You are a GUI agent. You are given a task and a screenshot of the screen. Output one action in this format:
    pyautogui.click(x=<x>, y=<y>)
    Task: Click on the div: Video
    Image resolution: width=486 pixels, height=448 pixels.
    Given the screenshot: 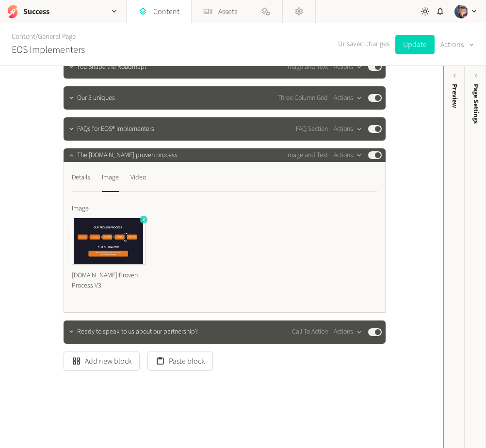 What is the action you would take?
    pyautogui.click(x=138, y=177)
    